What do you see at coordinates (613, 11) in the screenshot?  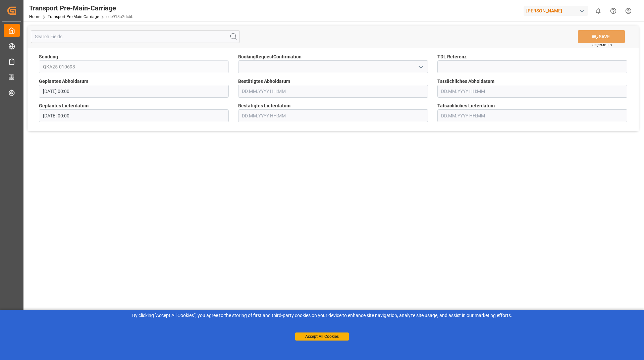 I see `button: Help Center` at bounding box center [613, 11].